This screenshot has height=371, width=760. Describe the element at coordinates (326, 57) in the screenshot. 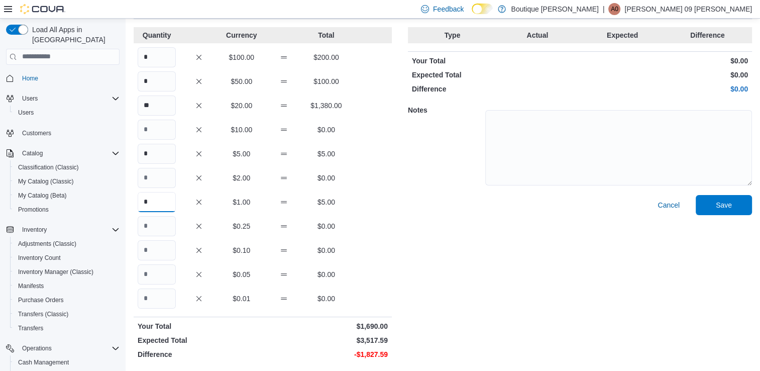

I see `p: $200.00` at that location.